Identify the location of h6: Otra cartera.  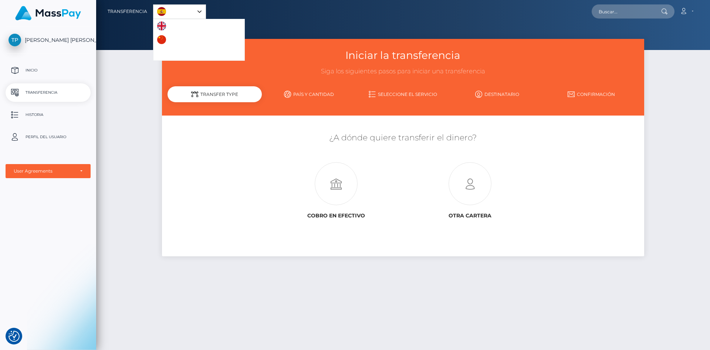
(470, 215).